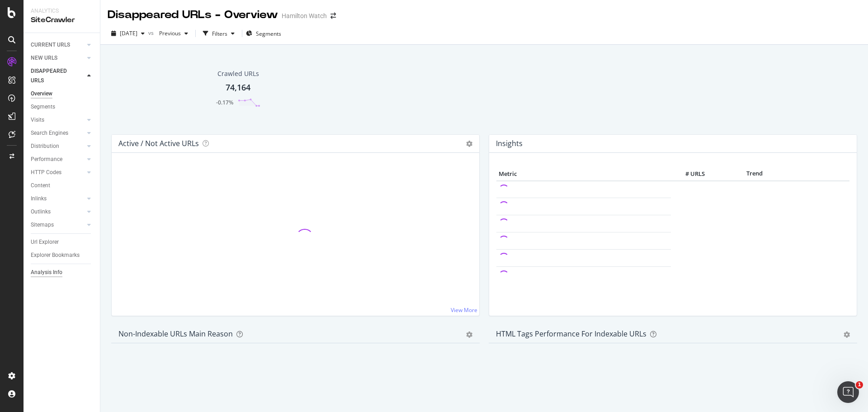  Describe the element at coordinates (192, 15) in the screenshot. I see `div: Disappeared URLs - Overview` at that location.